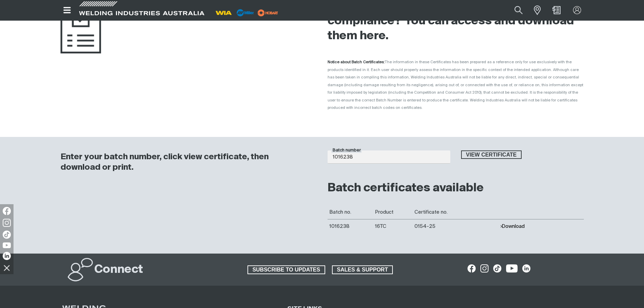 The height and width of the screenshot is (308, 644). I want to click on span: The information in these Certificates has been prepared as a reference only for use exclusively w..., so click(455, 85).